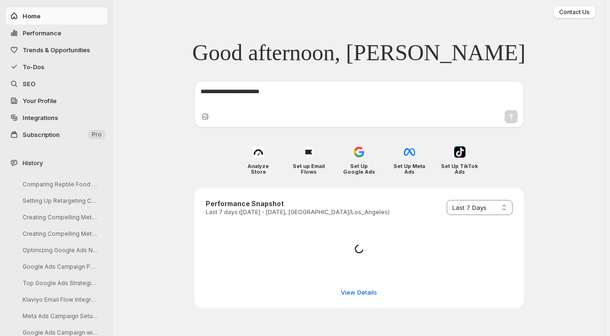  What do you see at coordinates (56, 101) in the screenshot?
I see `a: Your Profile` at bounding box center [56, 101].